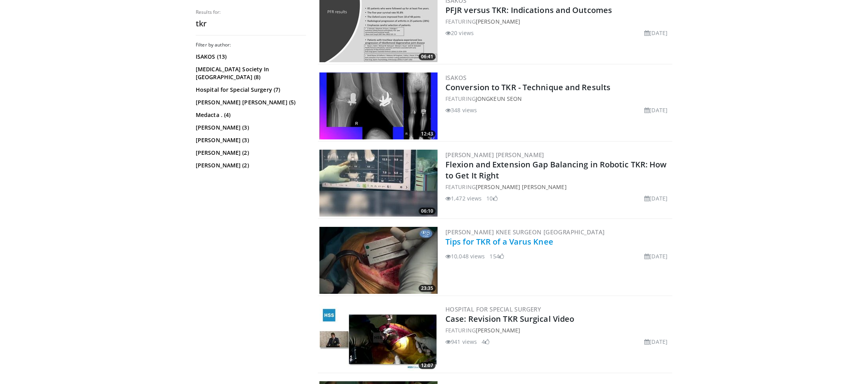 This screenshot has height=384, width=868. What do you see at coordinates (485, 342) in the screenshot?
I see `li: 4` at bounding box center [485, 342].